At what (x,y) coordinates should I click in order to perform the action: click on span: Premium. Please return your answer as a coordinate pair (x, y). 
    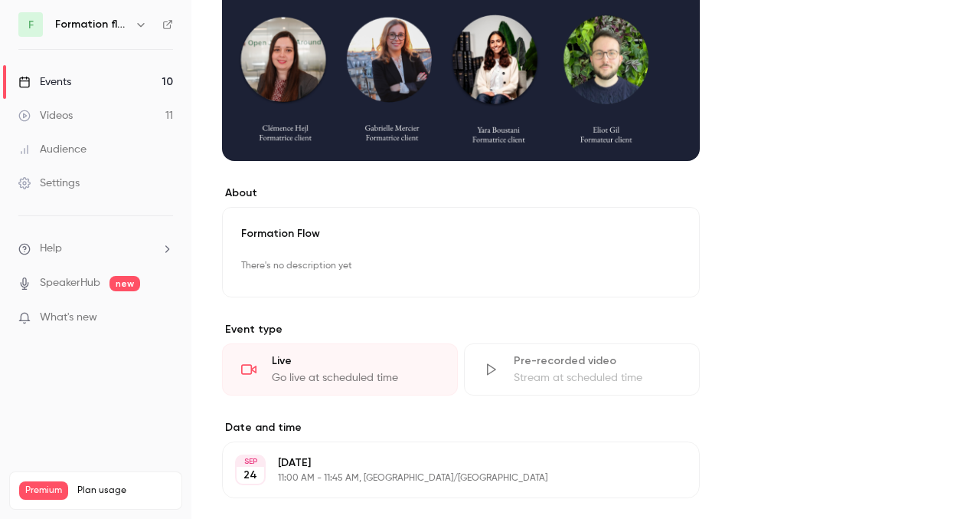
    Looking at the image, I should click on (44, 491).